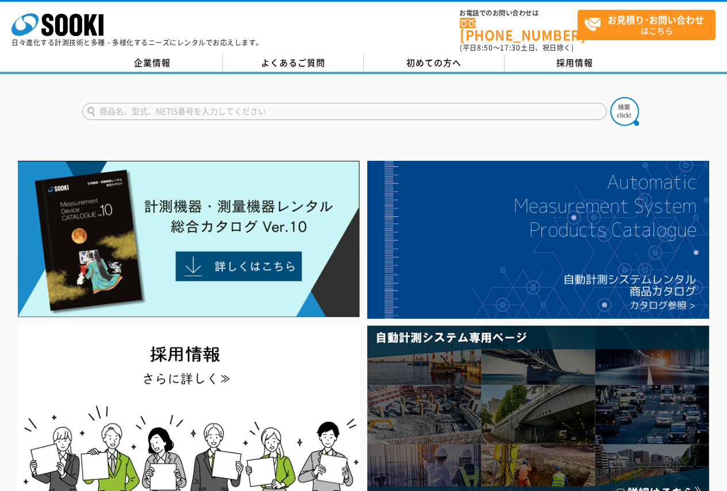 This screenshot has height=491, width=727. I want to click on input: 商品名、型式、NETIS番号を入力してください, so click(344, 111).